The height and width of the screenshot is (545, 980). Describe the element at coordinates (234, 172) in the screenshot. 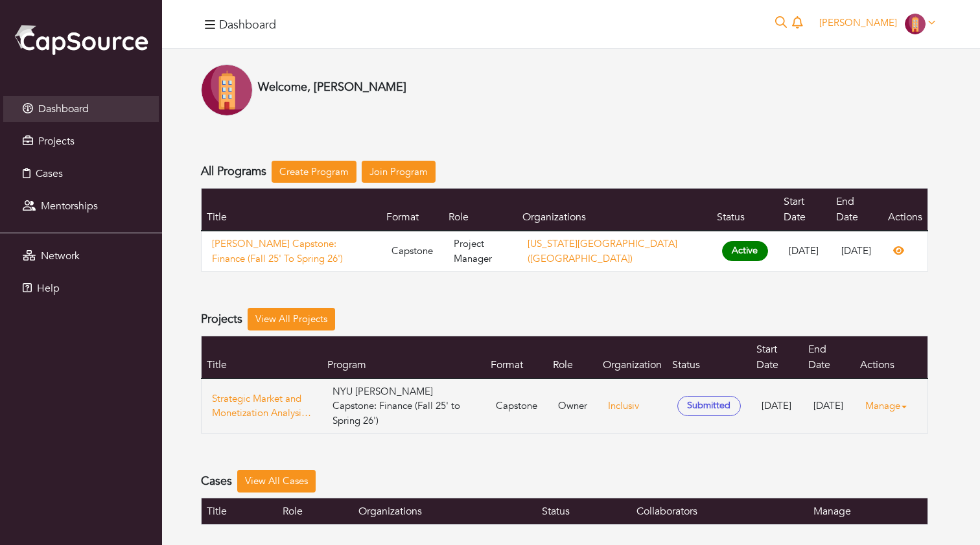

I see `h4: All Programs` at that location.